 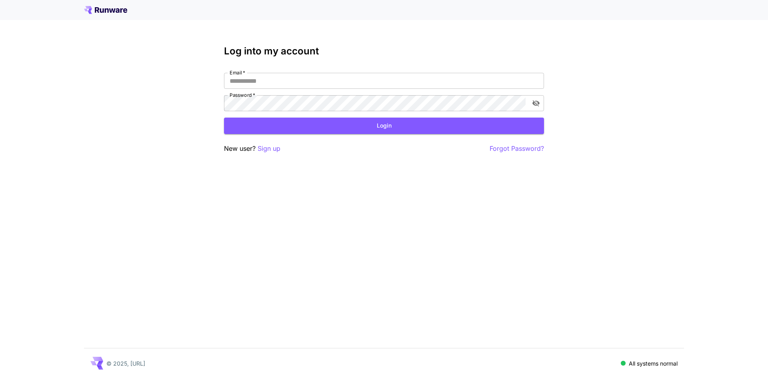 I want to click on button: Login, so click(x=384, y=126).